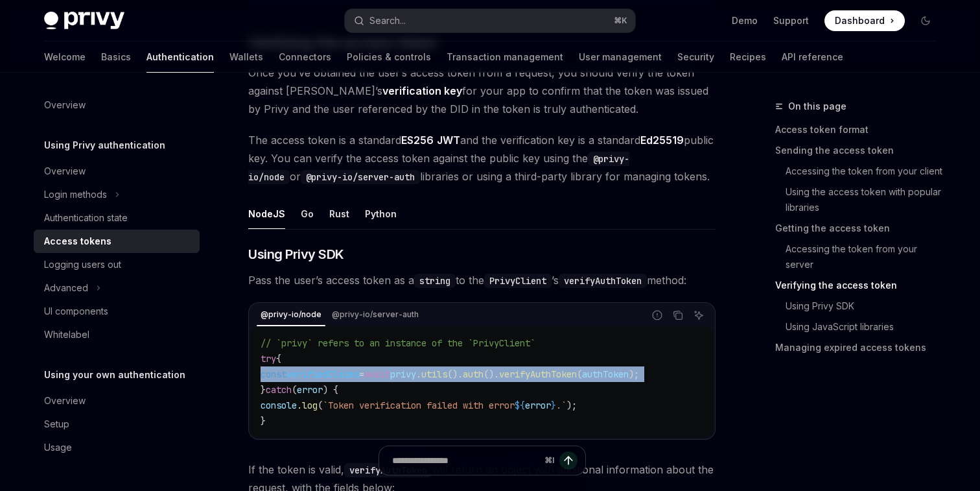 The image size is (980, 491). Describe the element at coordinates (115, 375) in the screenshot. I see `h5: Using your own authentication` at that location.